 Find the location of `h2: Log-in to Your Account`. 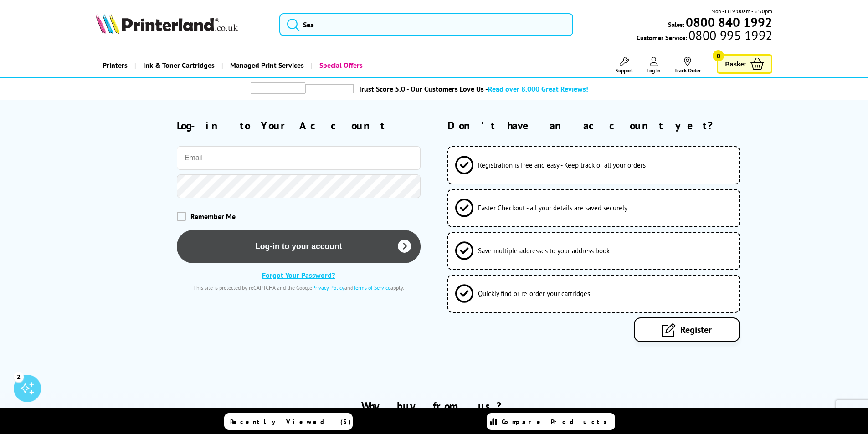

h2: Log-in to Your Account is located at coordinates (298, 125).